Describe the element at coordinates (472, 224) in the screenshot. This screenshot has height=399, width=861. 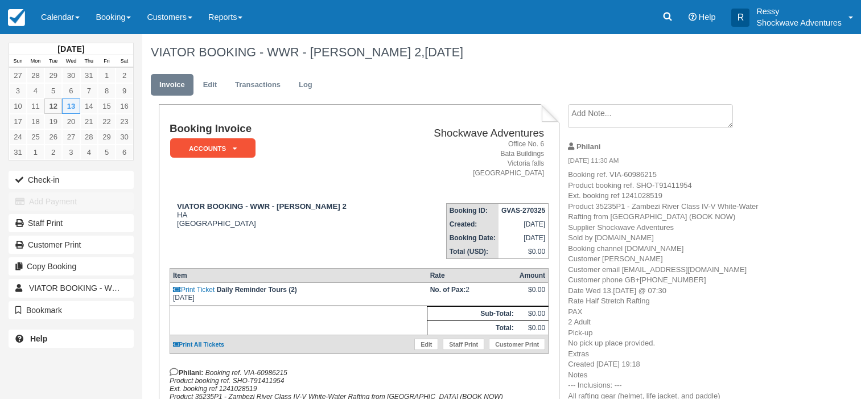
I see `th: Created:` at that location.